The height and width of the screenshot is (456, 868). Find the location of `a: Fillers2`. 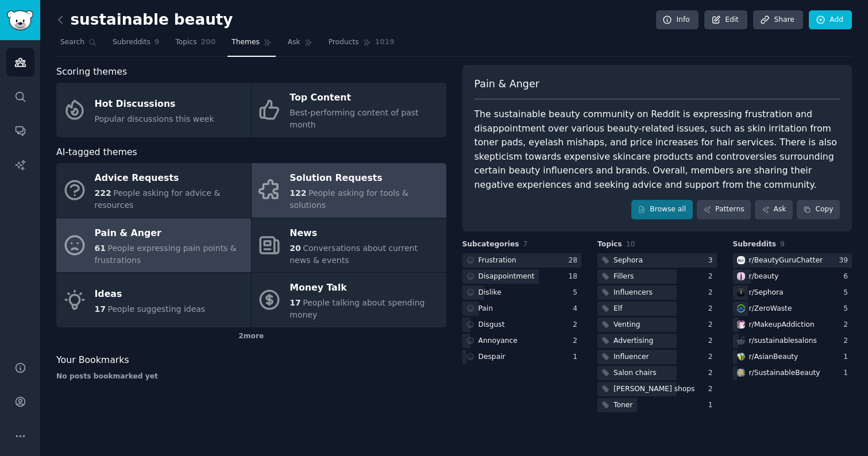

a: Fillers2 is located at coordinates (657, 276).